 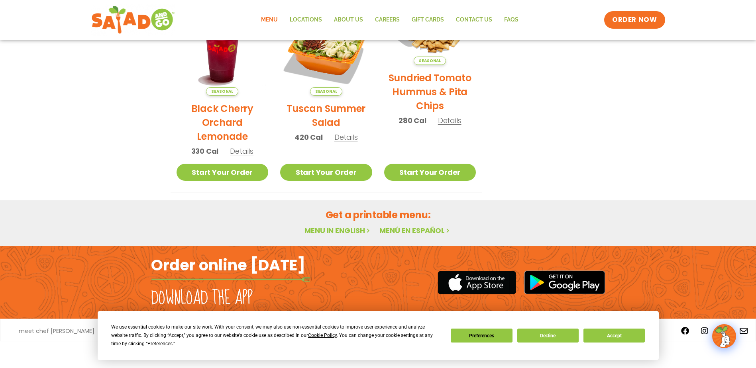 What do you see at coordinates (565, 283) in the screenshot?
I see `img: google_play` at bounding box center [565, 283].